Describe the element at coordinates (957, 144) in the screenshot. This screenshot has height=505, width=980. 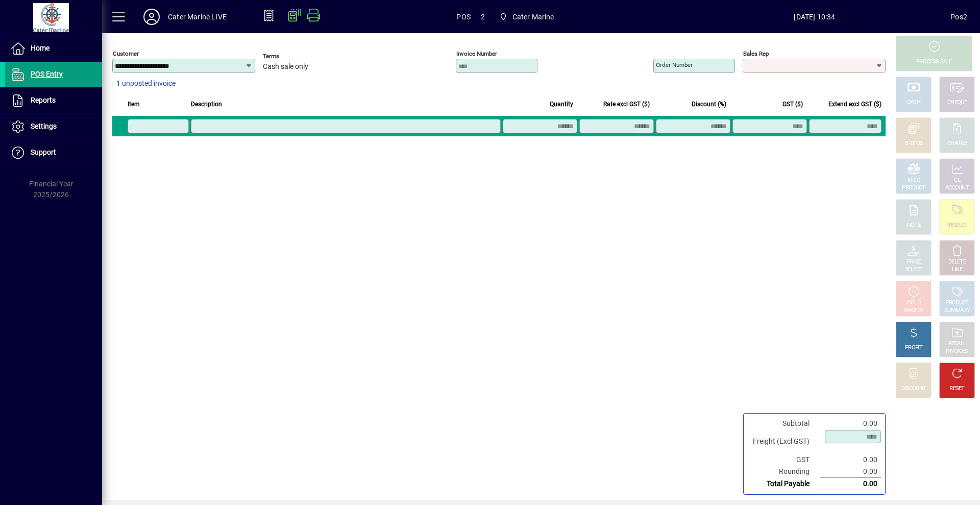
I see `div: CHARGE` at that location.